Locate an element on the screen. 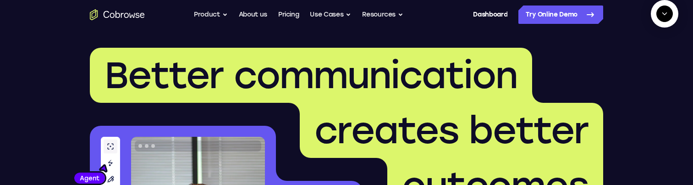 This screenshot has width=693, height=185. span: creates better is located at coordinates (452, 130).